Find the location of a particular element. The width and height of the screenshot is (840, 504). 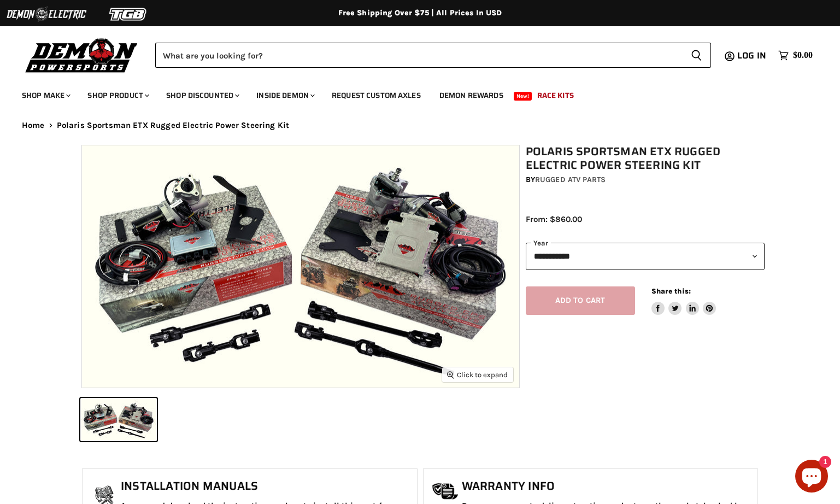

a: Shop Make is located at coordinates (46, 95).